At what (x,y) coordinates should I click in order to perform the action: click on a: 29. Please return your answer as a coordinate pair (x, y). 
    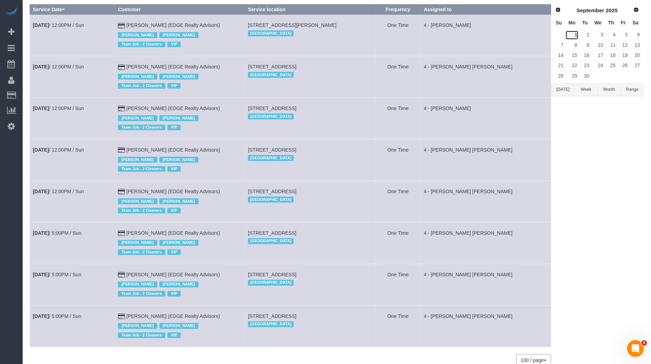
    Looking at the image, I should click on (572, 76).